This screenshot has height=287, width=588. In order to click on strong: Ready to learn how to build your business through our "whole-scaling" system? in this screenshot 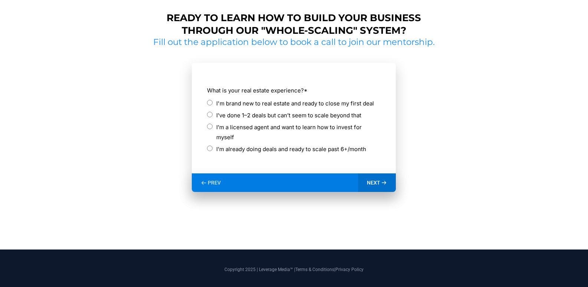, I will do `click(294, 24)`.